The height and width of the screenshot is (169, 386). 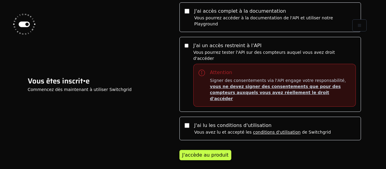 I want to click on button: J'accède au produit, so click(x=206, y=155).